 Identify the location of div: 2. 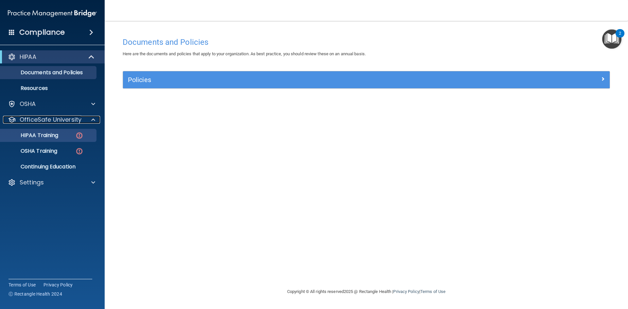
(620, 38).